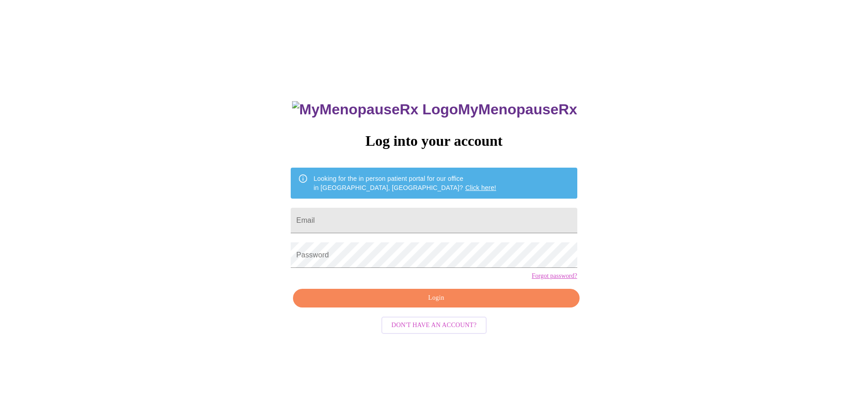 The width and height of the screenshot is (868, 415). What do you see at coordinates (434, 110) in the screenshot?
I see `h3: MyMenopauseRx` at bounding box center [434, 110].